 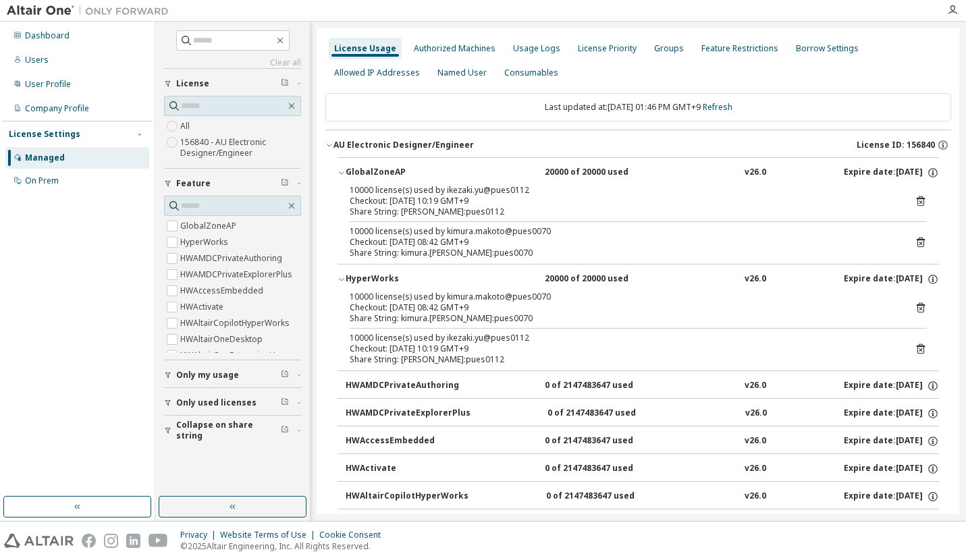 I want to click on div: Users, so click(x=36, y=60).